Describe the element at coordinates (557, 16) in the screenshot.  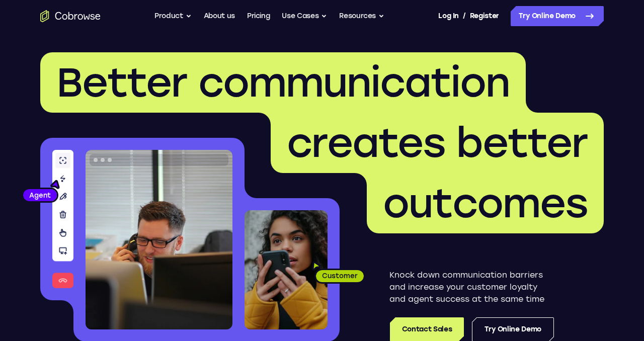
I see `a: Try Online Demo` at that location.